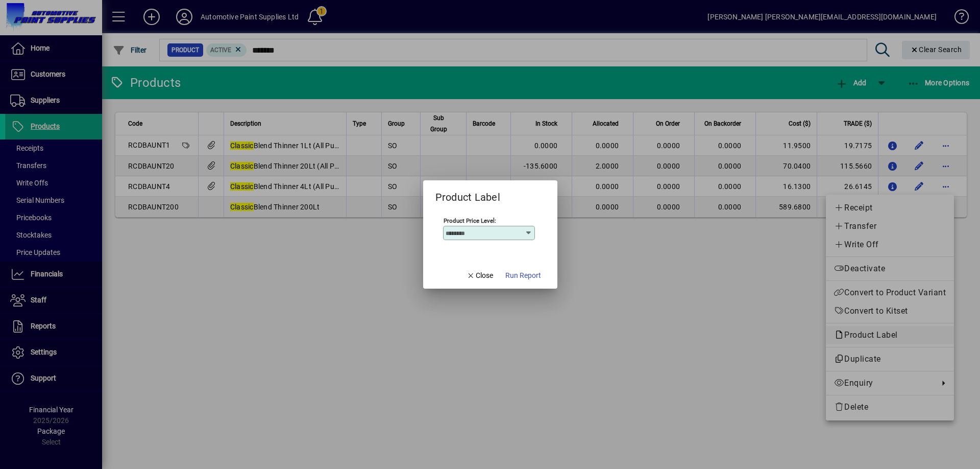 This screenshot has width=980, height=469. I want to click on span: Close, so click(480, 276).